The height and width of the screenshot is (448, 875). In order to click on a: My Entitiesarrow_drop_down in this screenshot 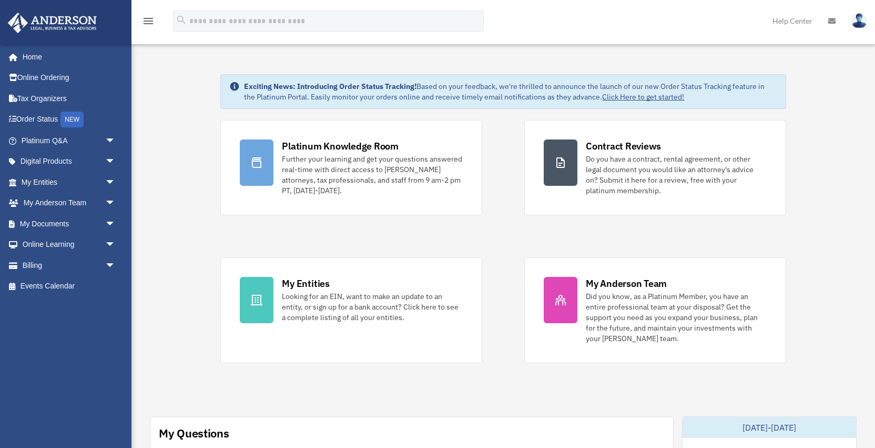, I will do `click(69, 182)`.